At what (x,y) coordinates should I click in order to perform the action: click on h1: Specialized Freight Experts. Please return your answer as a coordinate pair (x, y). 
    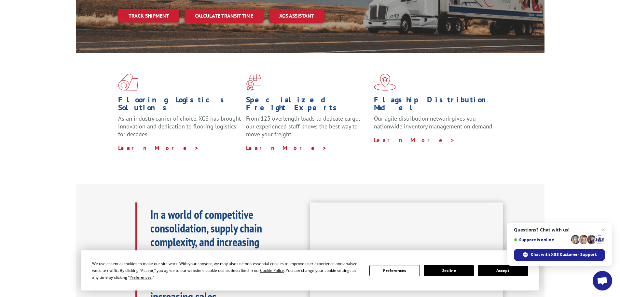
    Looking at the image, I should click on (308, 105).